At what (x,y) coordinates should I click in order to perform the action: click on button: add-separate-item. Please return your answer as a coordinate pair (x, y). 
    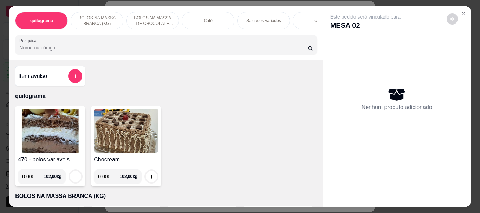
    Looking at the image, I should click on (75, 76).